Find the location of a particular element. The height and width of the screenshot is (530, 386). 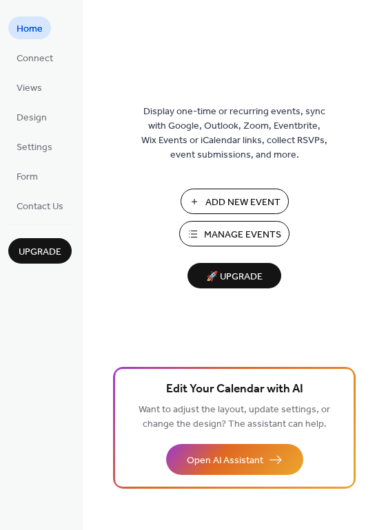

button: Upgrade is located at coordinates (40, 251).